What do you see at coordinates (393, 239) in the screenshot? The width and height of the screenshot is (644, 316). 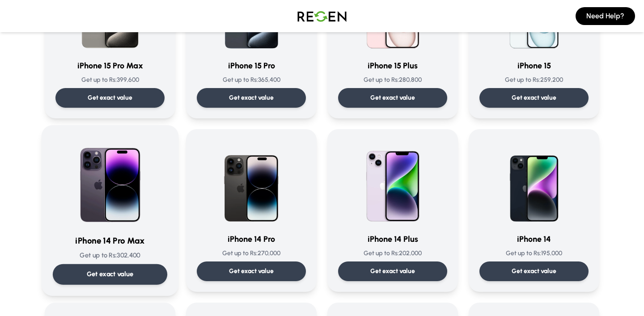 I see `h3: iPhone 14 Plus` at bounding box center [393, 239].